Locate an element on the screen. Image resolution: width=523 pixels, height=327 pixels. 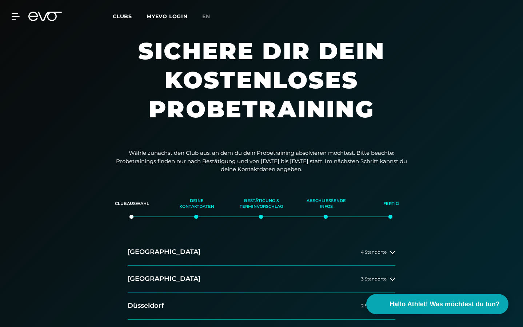
span: Clubs is located at coordinates (122, 16).